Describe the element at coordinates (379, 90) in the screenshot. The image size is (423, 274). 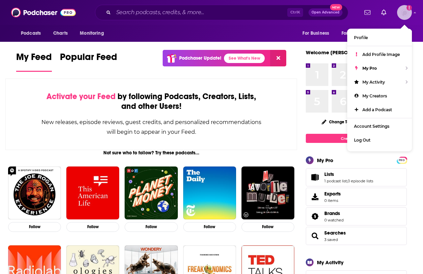
I see `ul: Show profile menu` at that location.